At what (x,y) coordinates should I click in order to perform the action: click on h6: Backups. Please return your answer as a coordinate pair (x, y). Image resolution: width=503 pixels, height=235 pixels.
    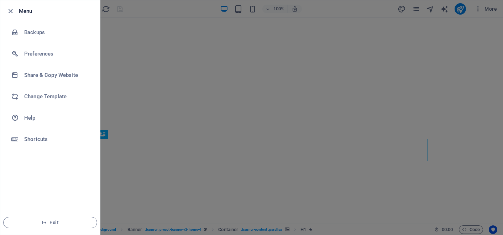
    Looking at the image, I should click on (57, 32).